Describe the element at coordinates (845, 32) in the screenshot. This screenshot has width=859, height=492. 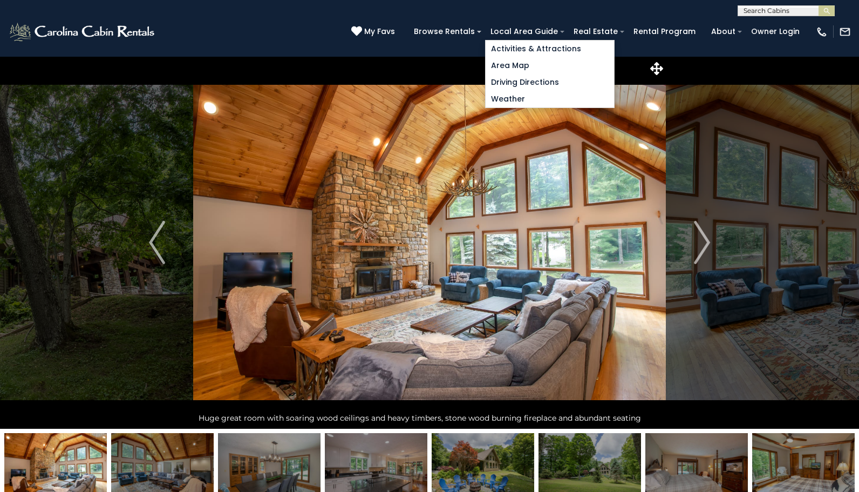
I see `img: mail-regular-white.png` at that location.